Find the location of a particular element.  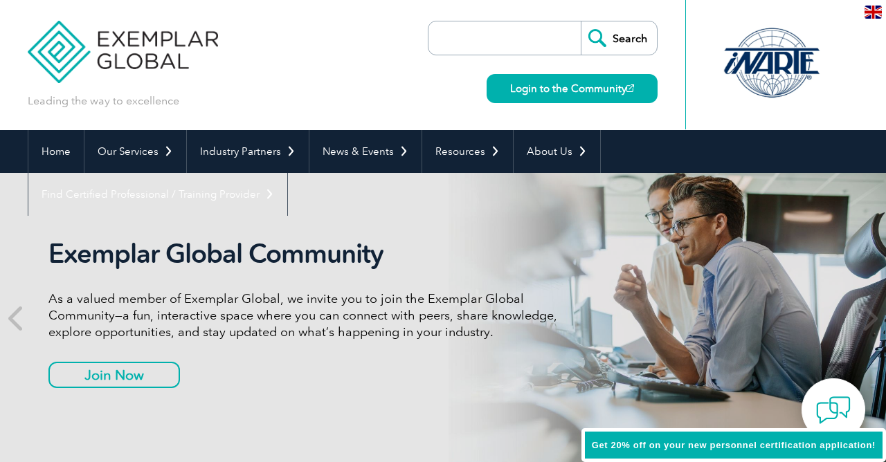

p: Leading the way to excellence is located at coordinates (103, 101).